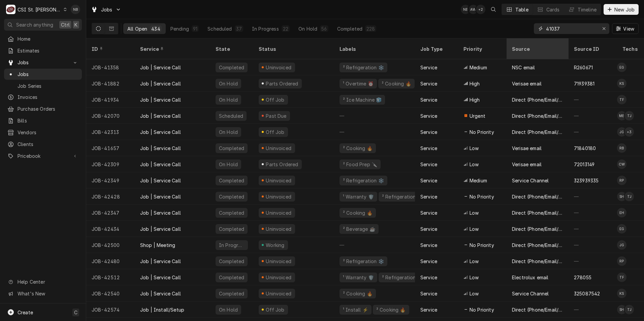 Image resolution: width=644 pixels, height=321 pixels. What do you see at coordinates (583, 277) in the screenshot?
I see `div: 278055` at bounding box center [583, 277].